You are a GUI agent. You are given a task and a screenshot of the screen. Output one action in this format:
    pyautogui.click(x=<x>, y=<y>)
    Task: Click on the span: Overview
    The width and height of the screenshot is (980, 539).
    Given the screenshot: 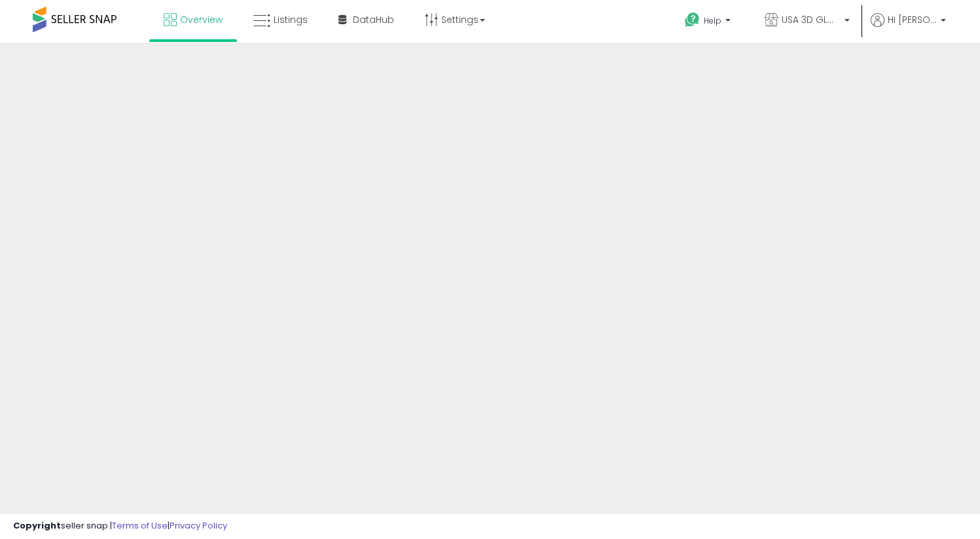 What is the action you would take?
    pyautogui.click(x=201, y=20)
    